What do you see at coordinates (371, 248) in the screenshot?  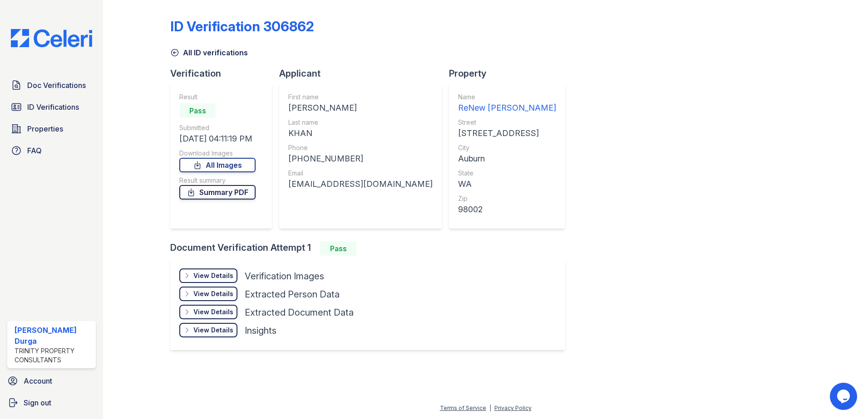 I see `div: Document Verification Attempt 1` at bounding box center [371, 248].